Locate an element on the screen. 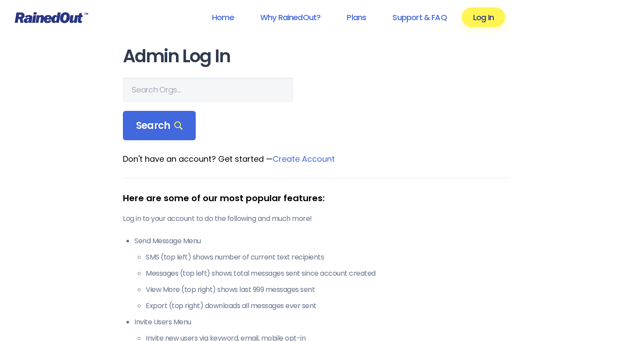 The height and width of the screenshot is (341, 632). a: Home is located at coordinates (223, 17).